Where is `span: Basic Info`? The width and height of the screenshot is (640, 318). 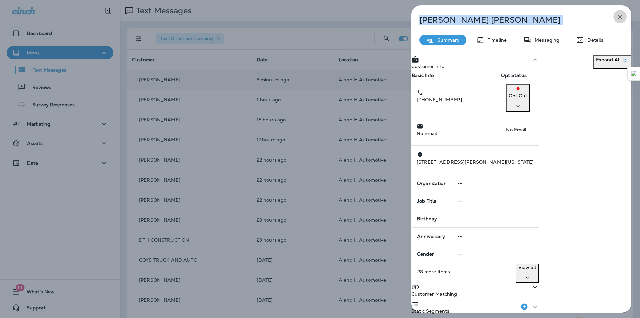
span: Basic Info is located at coordinates (423, 75).